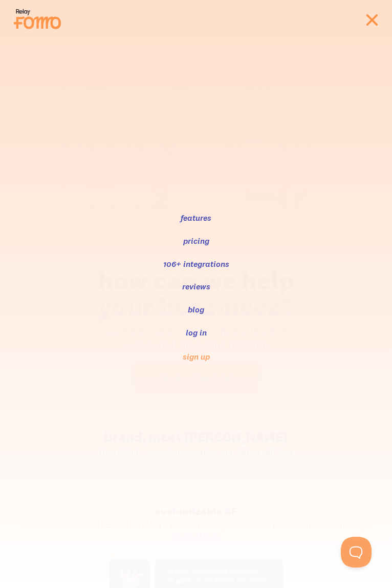 The width and height of the screenshot is (392, 588). Describe the element at coordinates (196, 357) in the screenshot. I see `a: sign up` at that location.